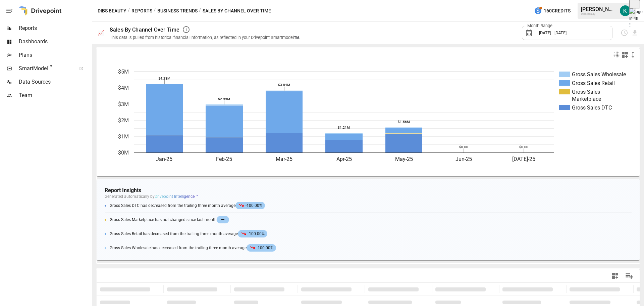 The image size is (644, 306). Describe the element at coordinates (540, 26) in the screenshot. I see `label: Month Range` at that location.